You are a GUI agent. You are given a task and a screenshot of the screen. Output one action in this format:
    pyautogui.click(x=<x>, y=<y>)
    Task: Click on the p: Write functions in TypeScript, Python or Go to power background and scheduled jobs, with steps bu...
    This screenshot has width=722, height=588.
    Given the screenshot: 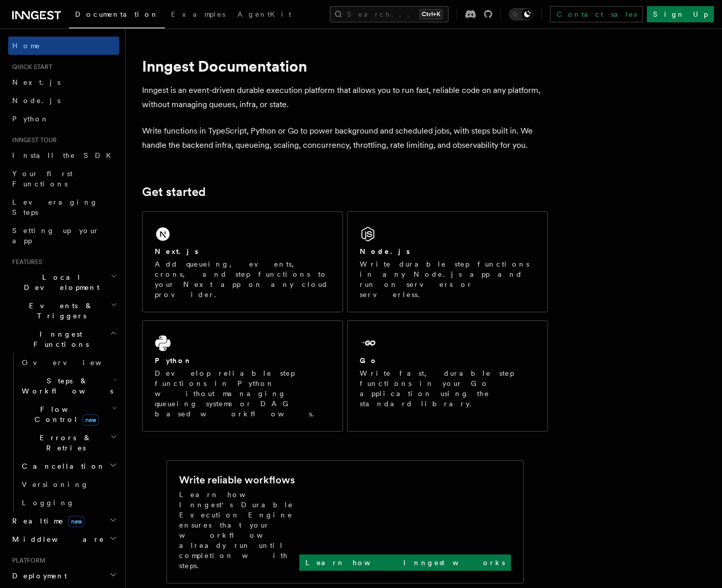 What is the action you would take?
    pyautogui.click(x=345, y=138)
    